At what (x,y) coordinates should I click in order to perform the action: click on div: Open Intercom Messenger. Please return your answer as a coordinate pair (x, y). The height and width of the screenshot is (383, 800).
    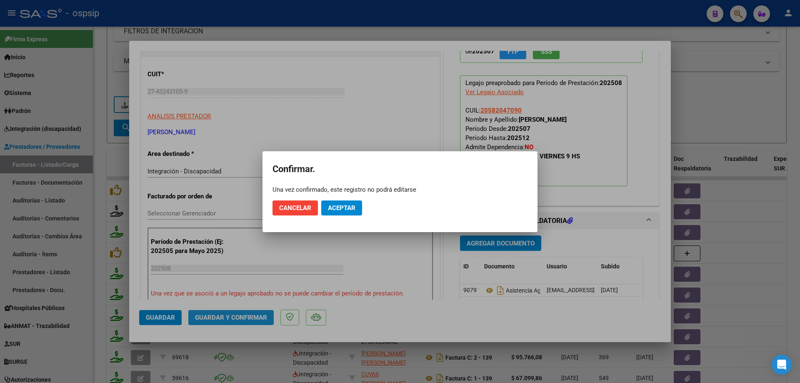
    Looking at the image, I should click on (782, 365).